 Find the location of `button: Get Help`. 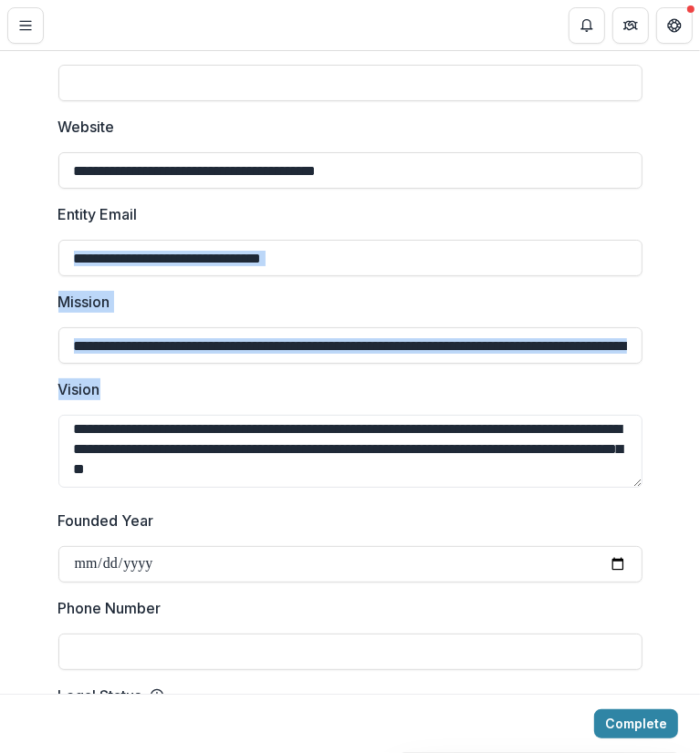

button: Get Help is located at coordinates (674, 26).